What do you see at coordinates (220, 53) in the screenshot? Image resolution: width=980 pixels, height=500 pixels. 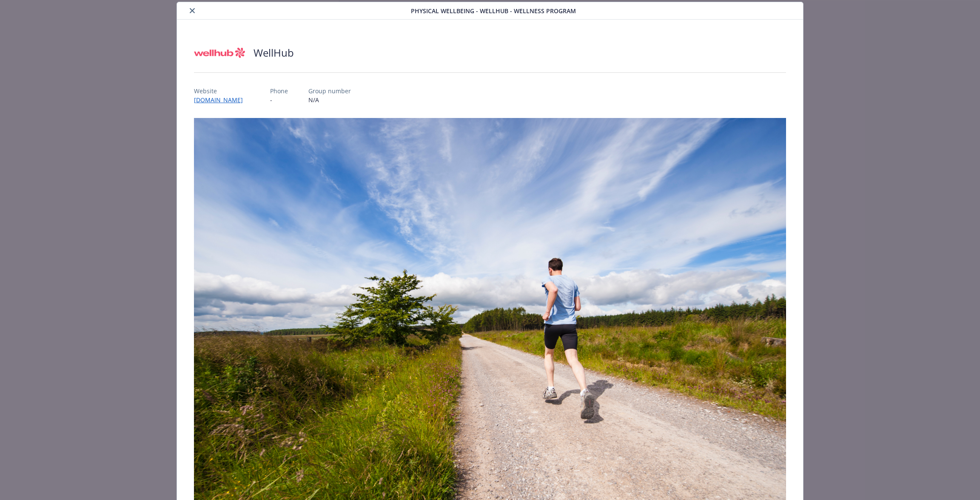 I see `img: Wellhub` at bounding box center [220, 53].